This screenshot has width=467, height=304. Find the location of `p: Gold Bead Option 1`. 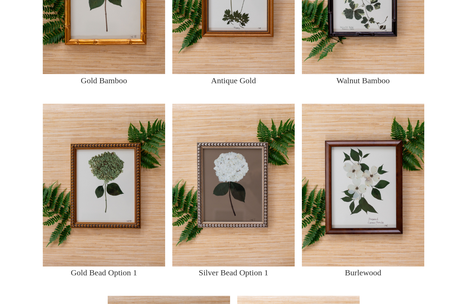

p: Gold Bead Option 1 is located at coordinates (104, 273).